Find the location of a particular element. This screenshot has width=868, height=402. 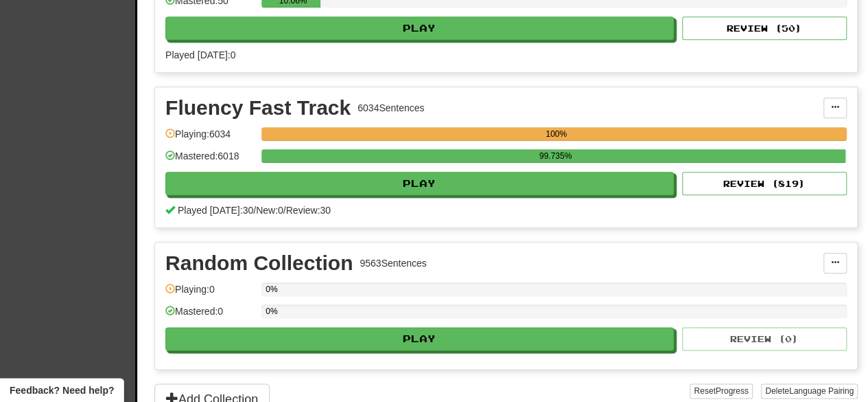

div: Random Collection is located at coordinates (258, 263).